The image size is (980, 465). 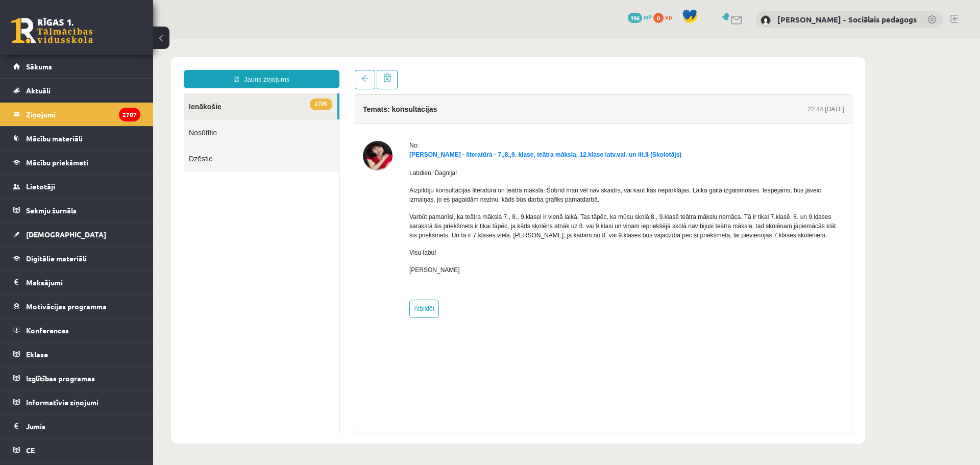 I want to click on span: Sākums, so click(x=39, y=67).